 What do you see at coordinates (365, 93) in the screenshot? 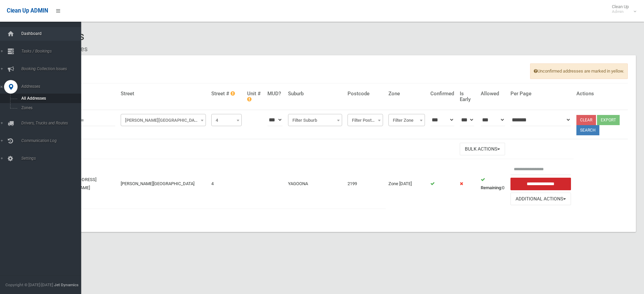
I see `h4: Postcode` at bounding box center [365, 93].